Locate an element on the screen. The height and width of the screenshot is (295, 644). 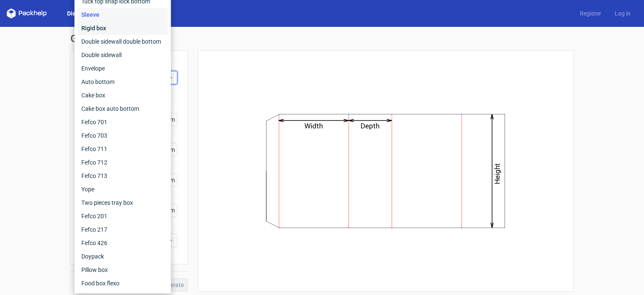
h1: Generate new dieline is located at coordinates (322, 39).